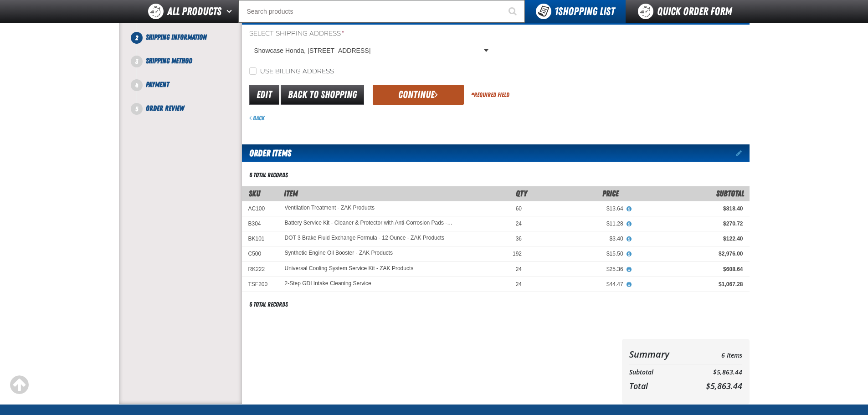  Describe the element at coordinates (136, 85) in the screenshot. I see `span: 4` at that location.